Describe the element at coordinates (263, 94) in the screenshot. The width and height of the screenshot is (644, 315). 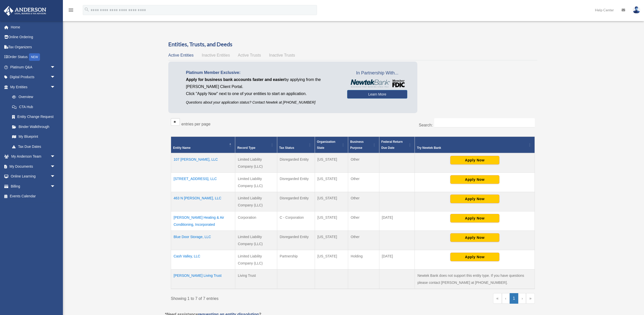
I see `p: Click "Apply Now" next to one of your entities to start an application.` at that location.